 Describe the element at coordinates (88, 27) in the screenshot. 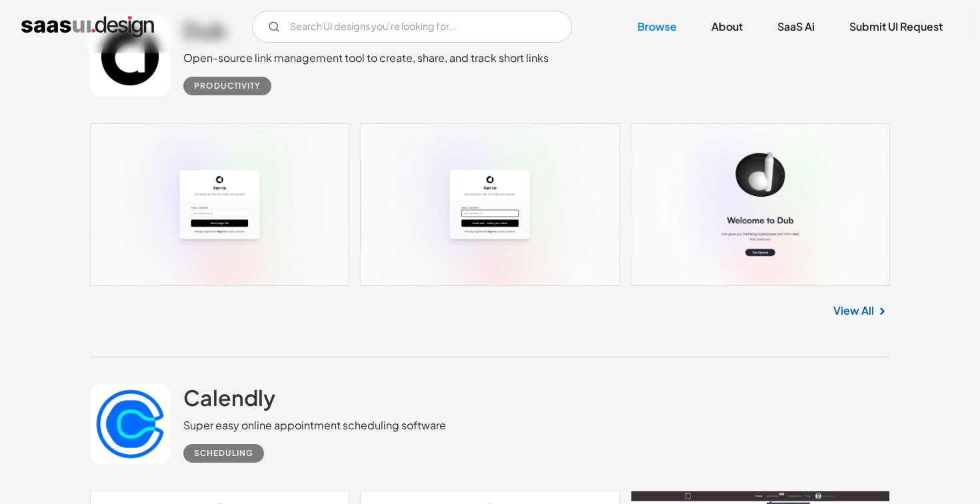

I see `a: home` at that location.